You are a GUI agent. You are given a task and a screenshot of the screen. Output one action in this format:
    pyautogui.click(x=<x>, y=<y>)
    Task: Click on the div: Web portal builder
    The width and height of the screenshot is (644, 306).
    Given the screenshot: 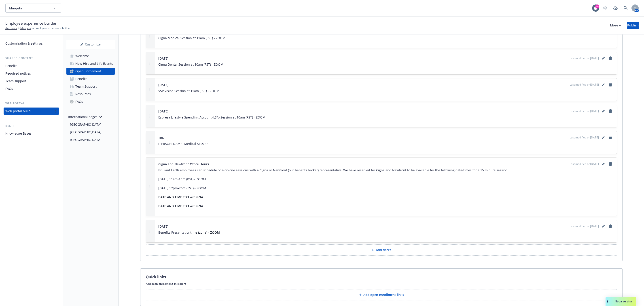 What is the action you would take?
    pyautogui.click(x=19, y=111)
    